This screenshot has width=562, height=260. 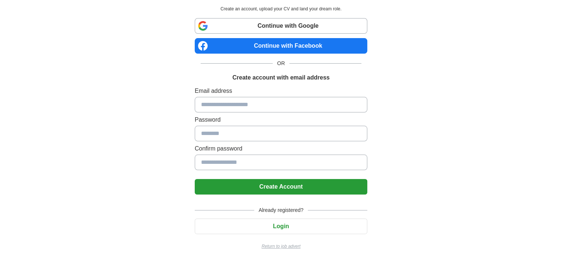 I want to click on a: Return to job advert, so click(x=281, y=246).